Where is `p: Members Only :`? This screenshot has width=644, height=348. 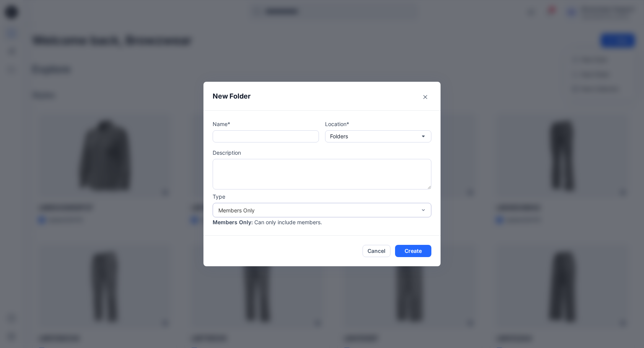 p: Members Only : is located at coordinates (233, 222).